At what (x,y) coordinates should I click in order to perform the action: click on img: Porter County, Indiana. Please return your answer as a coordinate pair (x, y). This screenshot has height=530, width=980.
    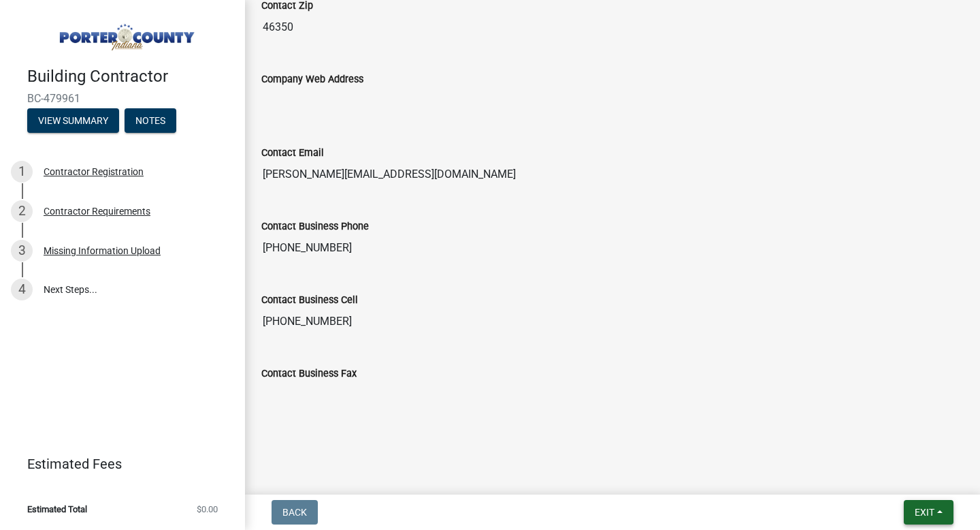
    Looking at the image, I should click on (125, 33).